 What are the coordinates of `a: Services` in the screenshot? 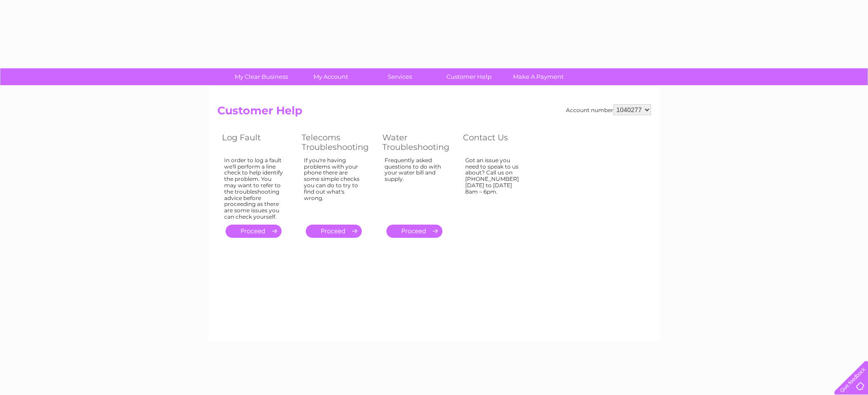 It's located at (399, 76).